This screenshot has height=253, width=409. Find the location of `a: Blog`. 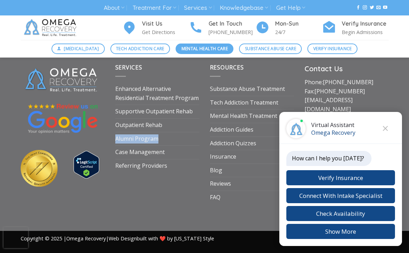

a: Blog is located at coordinates (216, 170).